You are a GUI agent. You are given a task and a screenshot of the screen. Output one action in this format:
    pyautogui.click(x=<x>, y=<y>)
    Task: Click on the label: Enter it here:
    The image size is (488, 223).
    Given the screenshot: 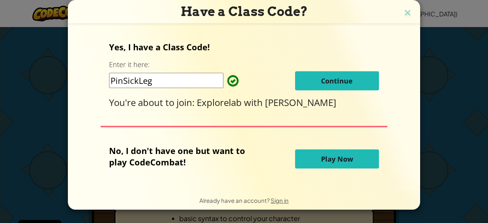 What is the action you would take?
    pyautogui.click(x=129, y=64)
    